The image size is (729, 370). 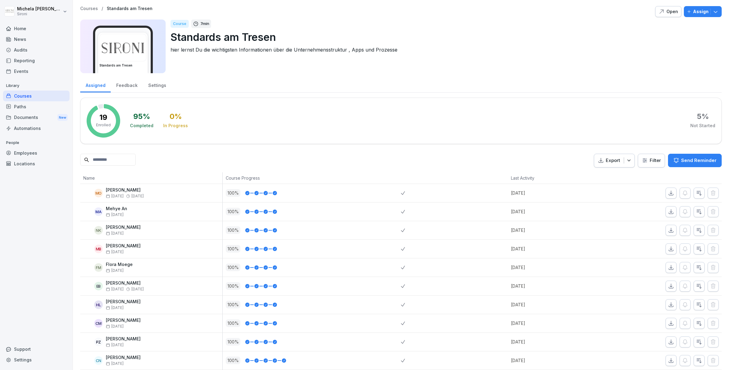 I want to click on a: DocumentsNew, so click(x=36, y=117).